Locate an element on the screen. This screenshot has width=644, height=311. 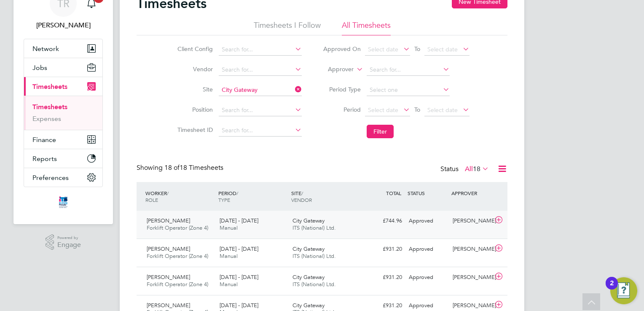
button: Preferences is located at coordinates (63, 177).